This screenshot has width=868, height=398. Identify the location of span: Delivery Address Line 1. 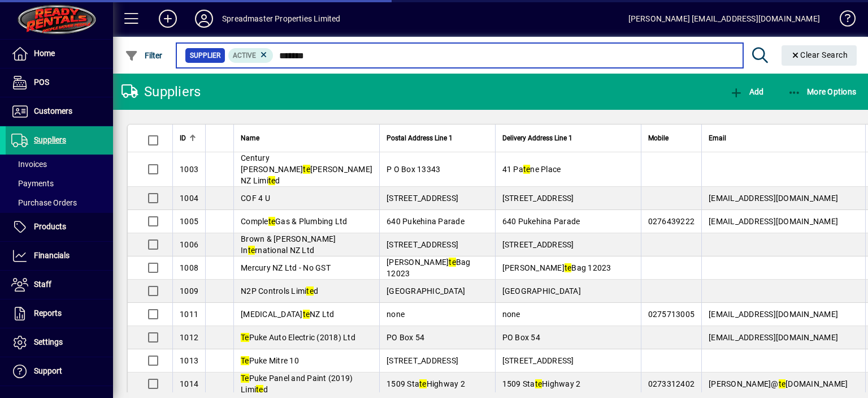
(538, 138).